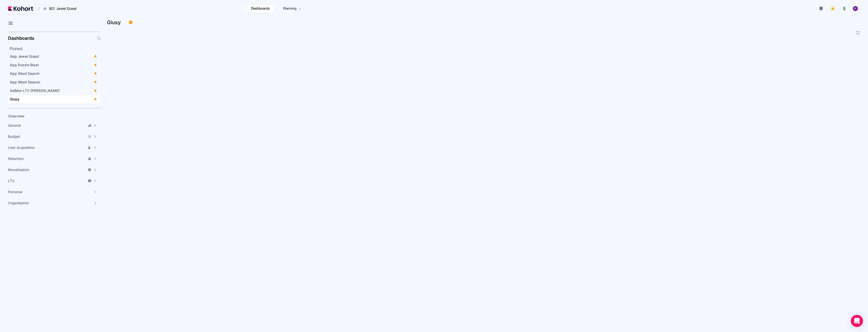  Describe the element at coordinates (54, 99) in the screenshot. I see `a: Giusy` at that location.